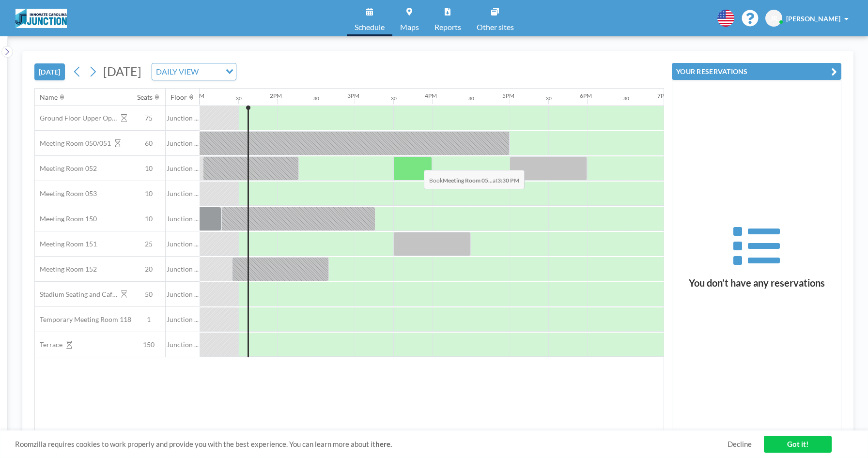 The image size is (868, 458). What do you see at coordinates (148, 244) in the screenshot?
I see `span: 25` at bounding box center [148, 244].